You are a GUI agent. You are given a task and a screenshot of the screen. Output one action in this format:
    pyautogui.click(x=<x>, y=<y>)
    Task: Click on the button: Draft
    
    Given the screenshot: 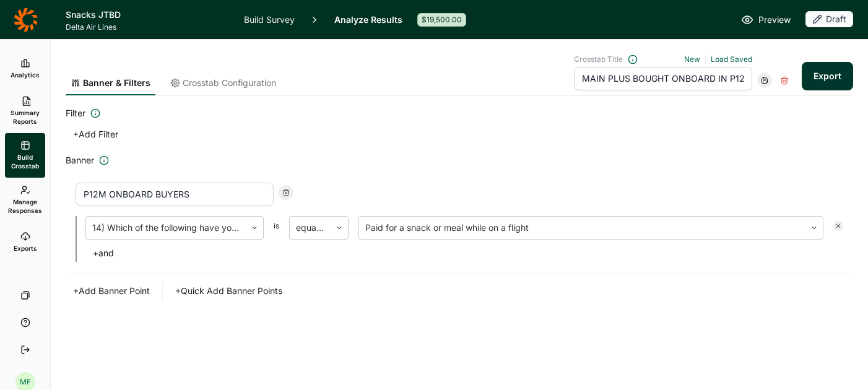 What is the action you would take?
    pyautogui.click(x=830, y=20)
    